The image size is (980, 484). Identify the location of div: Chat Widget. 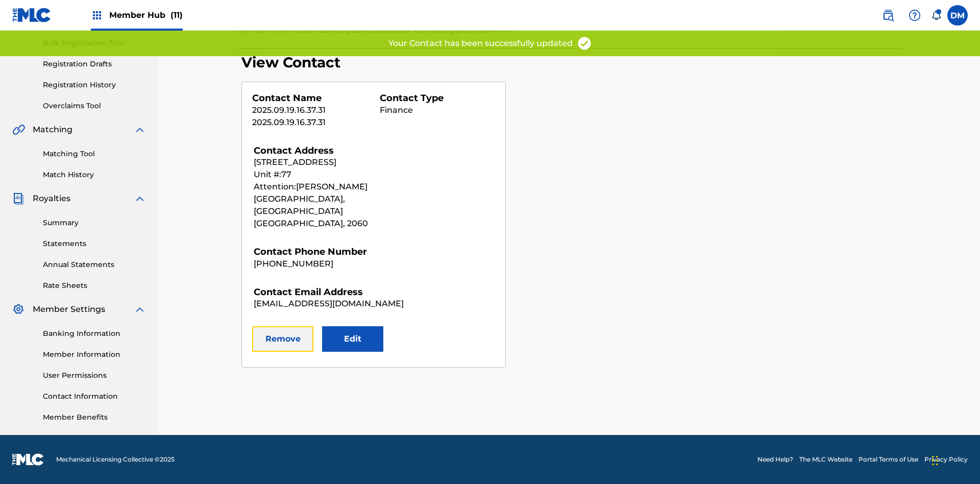
(955, 460).